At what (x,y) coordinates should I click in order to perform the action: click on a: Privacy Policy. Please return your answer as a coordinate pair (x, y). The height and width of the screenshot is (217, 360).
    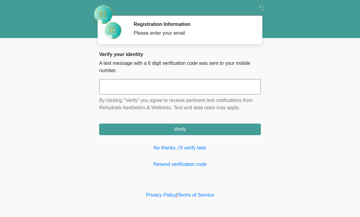
    Looking at the image, I should click on (161, 195).